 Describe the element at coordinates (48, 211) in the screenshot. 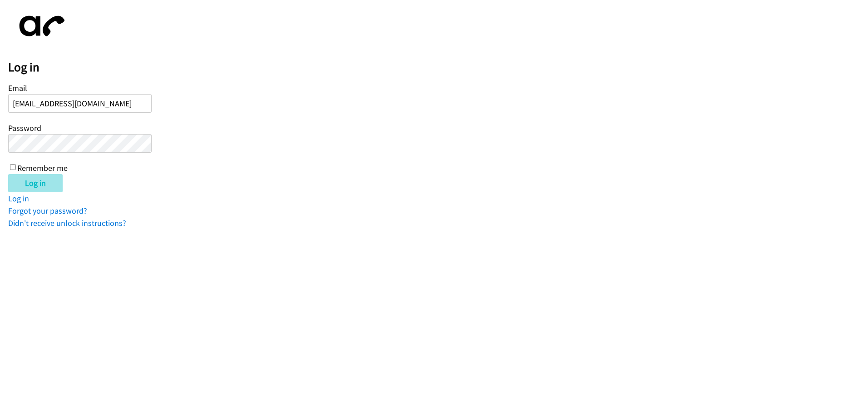

I see `a: Forgot your password?` at that location.